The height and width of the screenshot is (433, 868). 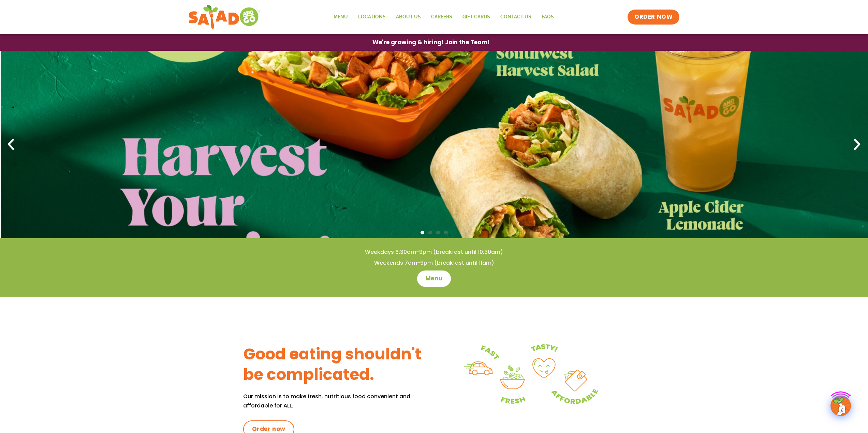 What do you see at coordinates (431, 42) in the screenshot?
I see `a: We're growing & hiring! Join the Team!` at bounding box center [431, 42].